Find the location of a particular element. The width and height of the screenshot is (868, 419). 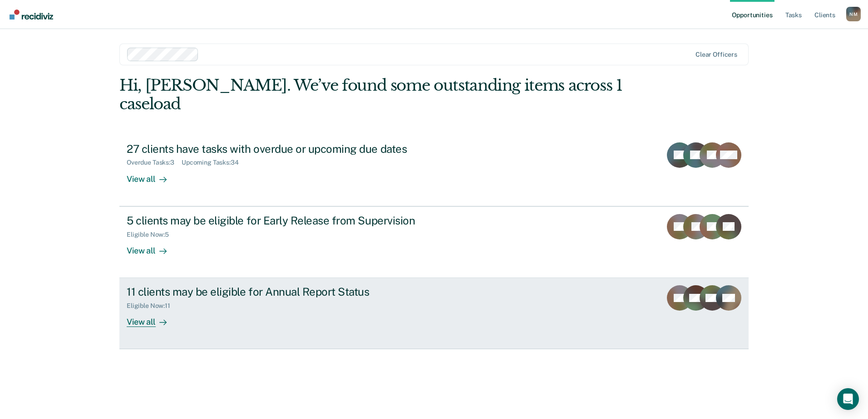

a: 5 clients may be eligible for Early Release from SupervisionEligible Now:5View all is located at coordinates (434, 243).